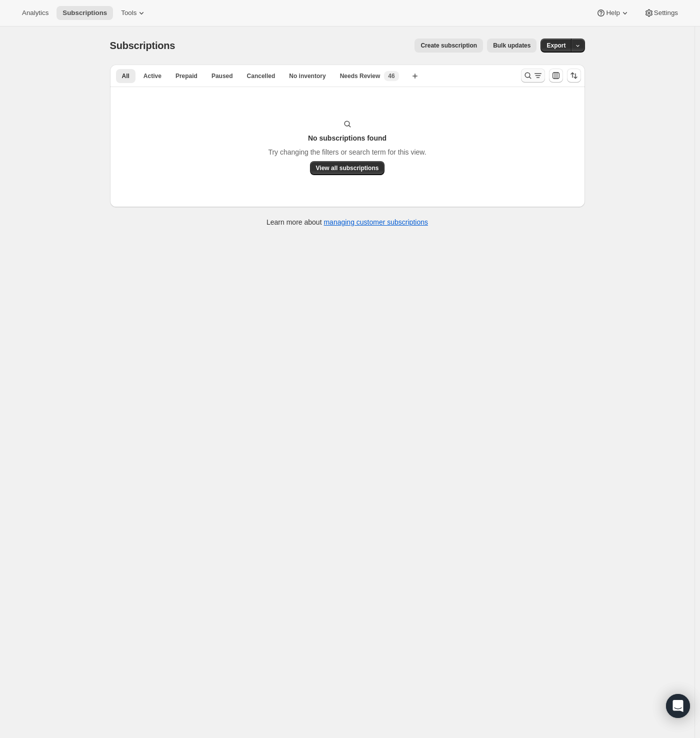  I want to click on span: Active, so click(153, 76).